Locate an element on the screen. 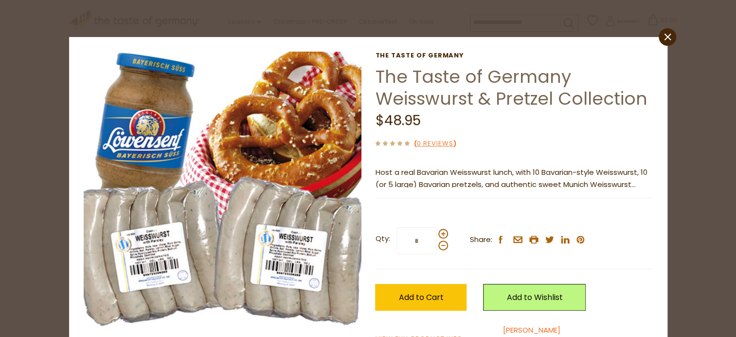 The image size is (736, 337). input: Qty: is located at coordinates (417, 240).